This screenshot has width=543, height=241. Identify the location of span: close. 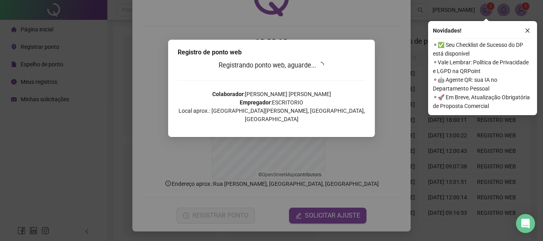
(527, 31).